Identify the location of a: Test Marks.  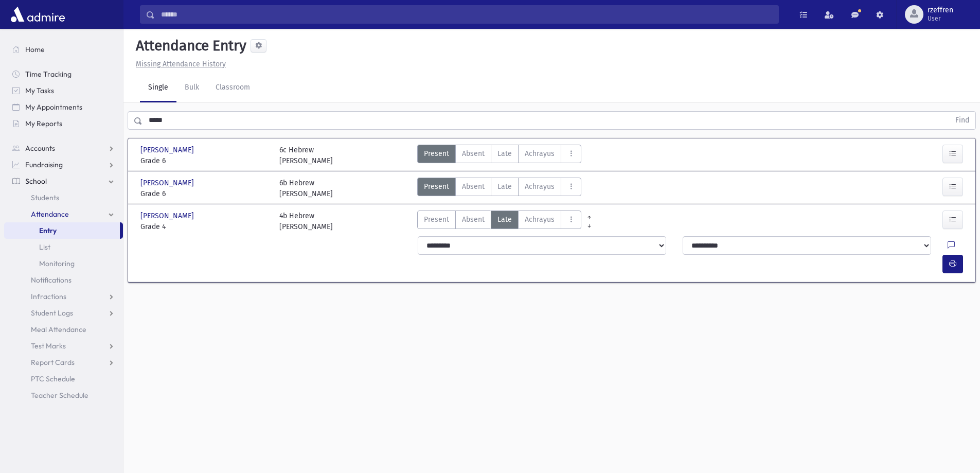
(63, 346).